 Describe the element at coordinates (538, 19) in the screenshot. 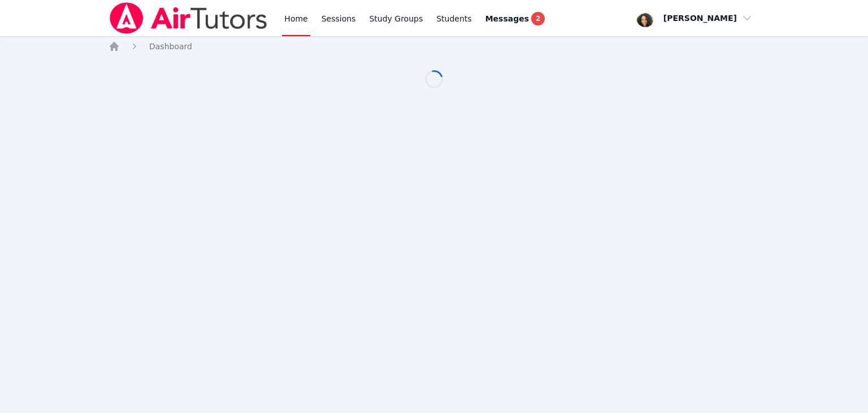

I see `span: 2` at that location.